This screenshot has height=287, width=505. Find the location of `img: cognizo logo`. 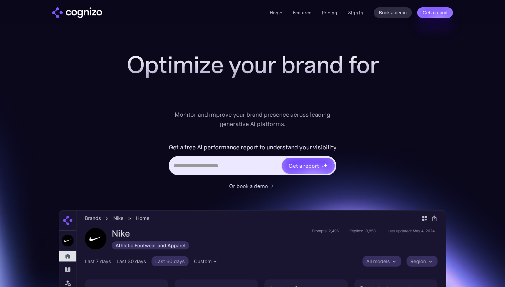

img: cognizo logo is located at coordinates (77, 13).